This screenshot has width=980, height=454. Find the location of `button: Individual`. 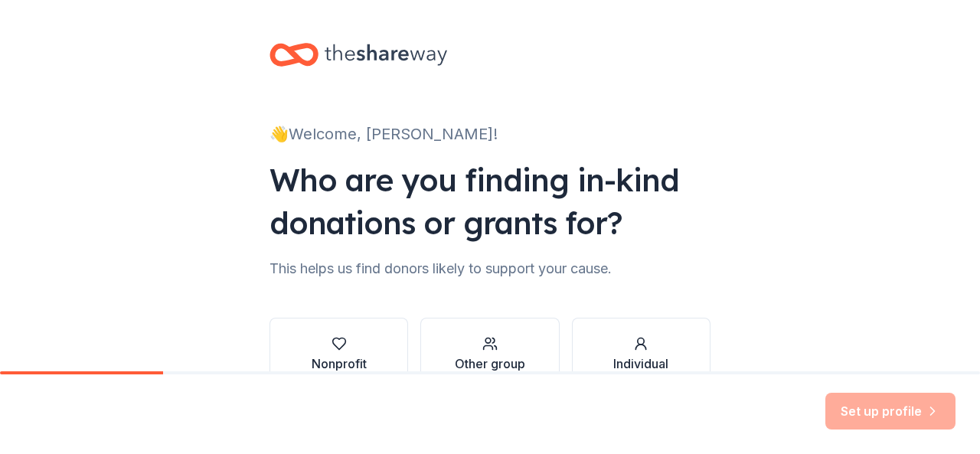

button: Individual is located at coordinates (640, 355).